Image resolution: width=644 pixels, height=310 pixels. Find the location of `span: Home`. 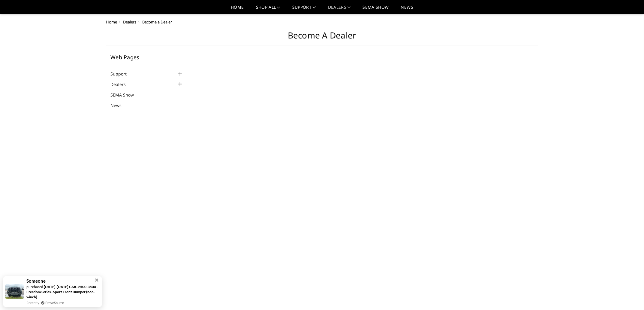

span: Home is located at coordinates (112, 22).